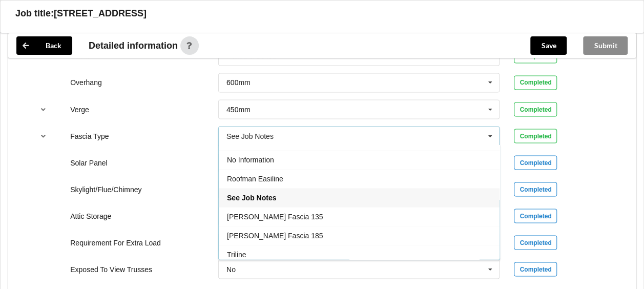 This screenshot has height=289, width=644. What do you see at coordinates (251, 198) in the screenshot?
I see `span: See Job Notes` at bounding box center [251, 198].